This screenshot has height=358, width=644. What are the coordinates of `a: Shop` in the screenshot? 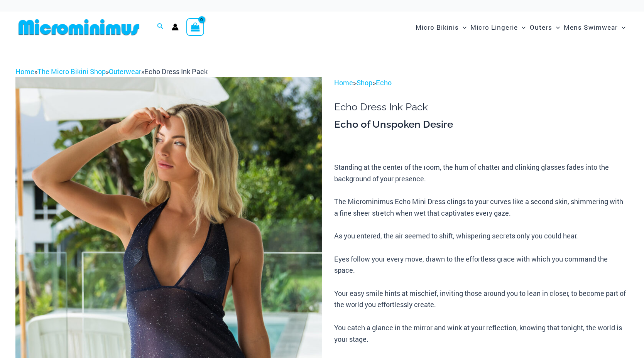 It's located at (364, 82).